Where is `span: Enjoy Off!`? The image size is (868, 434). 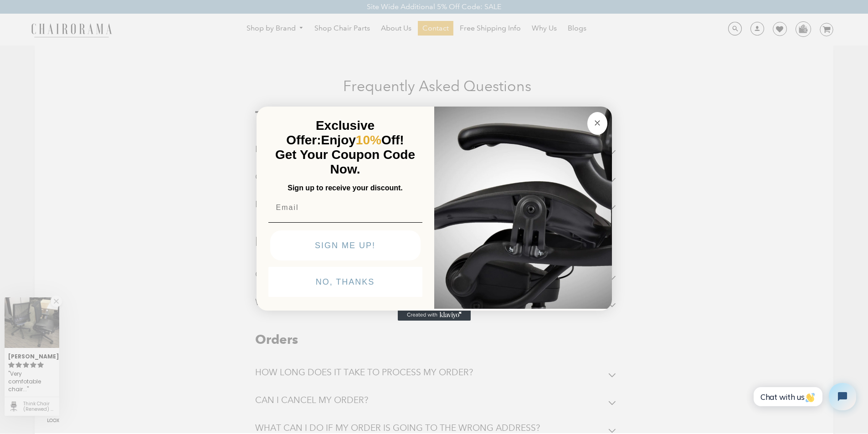
span: Enjoy Off! is located at coordinates (363, 140).